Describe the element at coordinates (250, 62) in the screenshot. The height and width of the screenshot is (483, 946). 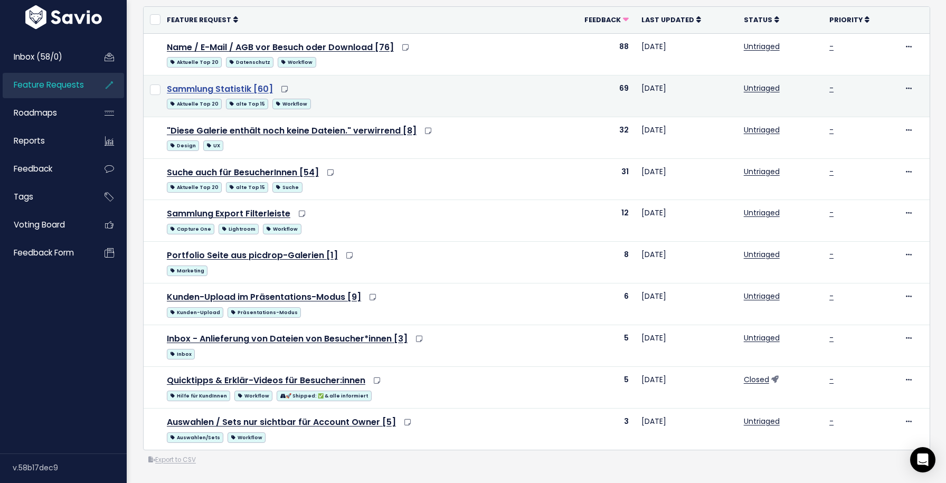
I see `span: Datenschutz` at that location.